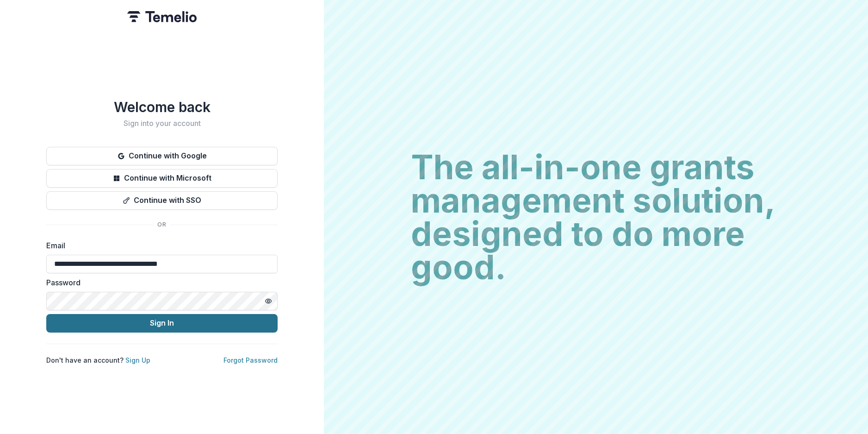  I want to click on a: Sign Up, so click(138, 360).